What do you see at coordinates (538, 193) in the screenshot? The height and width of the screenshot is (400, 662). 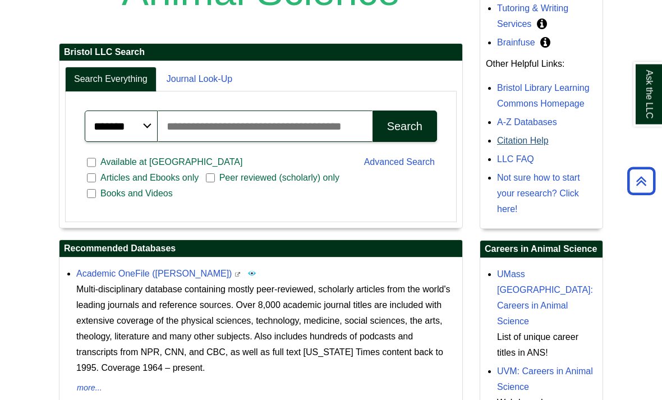 I see `a: Not sure how to start your research? Click here!` at bounding box center [538, 193].